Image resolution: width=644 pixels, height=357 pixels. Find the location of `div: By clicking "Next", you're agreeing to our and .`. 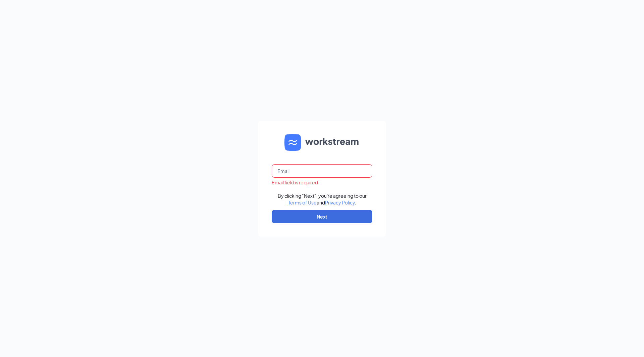

div: By clicking "Next", you're agreeing to our and . is located at coordinates (322, 199).